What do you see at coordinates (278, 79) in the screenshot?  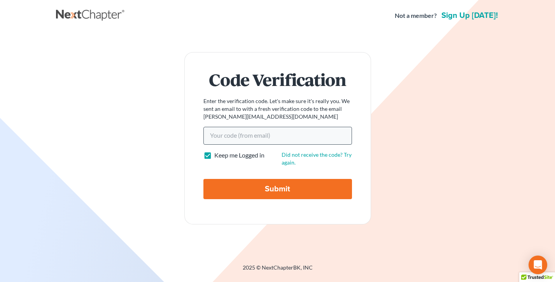 I see `h1: Code Verification` at bounding box center [278, 79].